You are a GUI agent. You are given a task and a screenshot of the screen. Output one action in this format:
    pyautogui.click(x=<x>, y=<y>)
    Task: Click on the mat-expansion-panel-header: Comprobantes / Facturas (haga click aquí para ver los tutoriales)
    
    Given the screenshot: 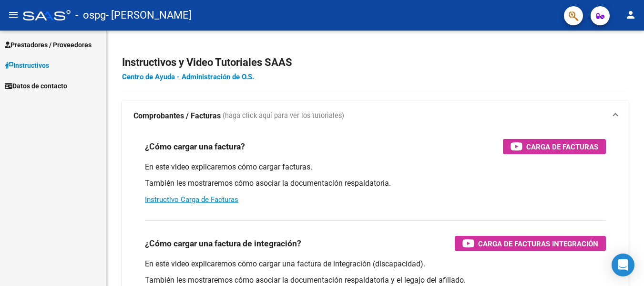 What is the action you would take?
    pyautogui.click(x=375, y=116)
    